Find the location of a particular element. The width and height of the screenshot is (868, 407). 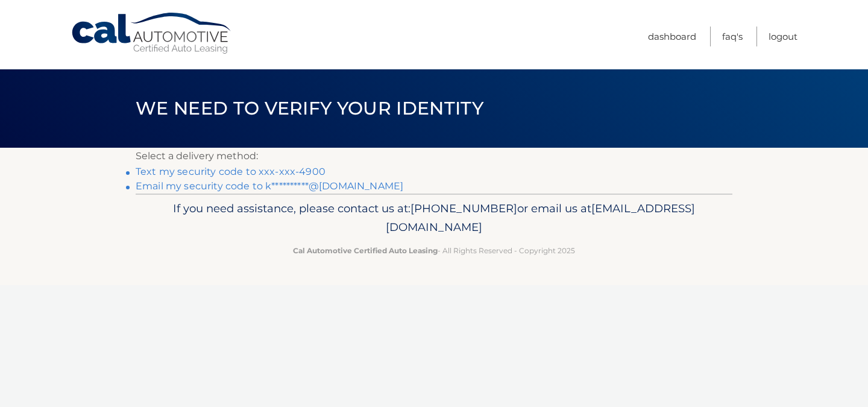

a: Cal Automotive is located at coordinates (152, 33).